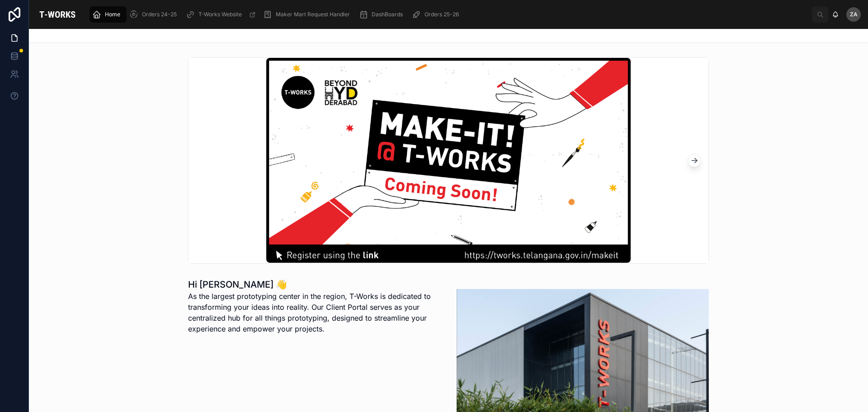 This screenshot has width=868, height=412. I want to click on a: T-Works Website, so click(221, 15).